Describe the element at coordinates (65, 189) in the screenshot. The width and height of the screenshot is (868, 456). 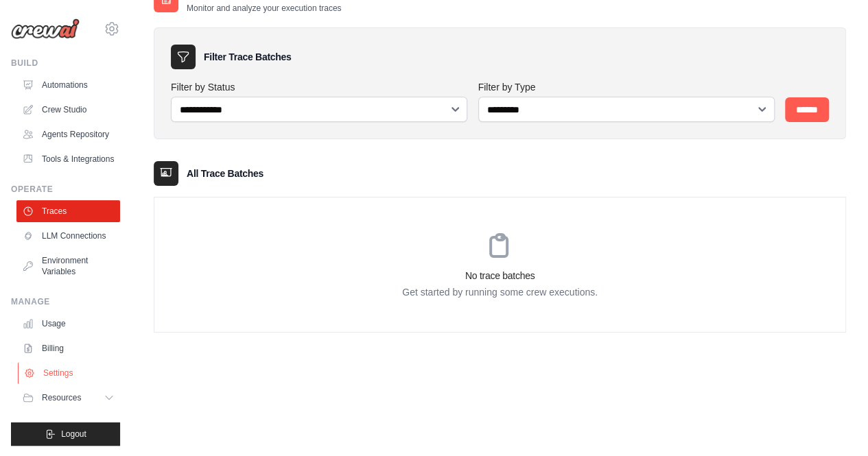
I see `div: Operate` at that location.